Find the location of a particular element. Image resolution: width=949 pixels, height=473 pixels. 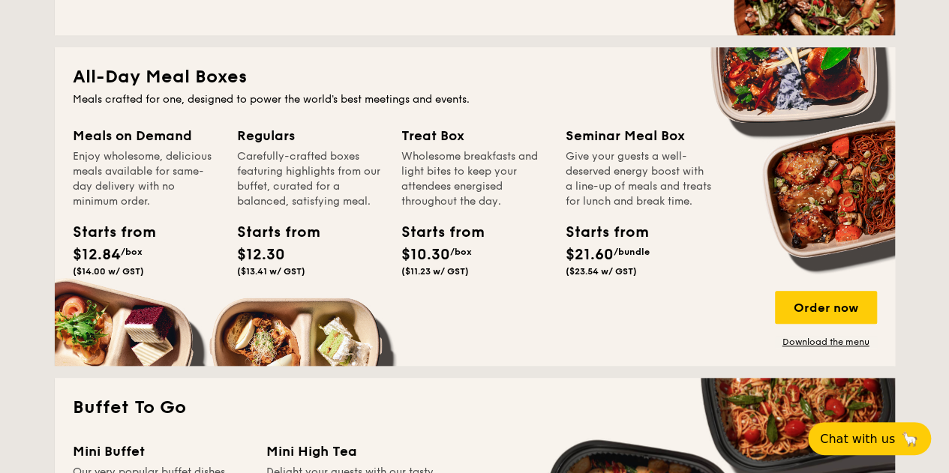

div: Meals on Demand is located at coordinates (146, 136).